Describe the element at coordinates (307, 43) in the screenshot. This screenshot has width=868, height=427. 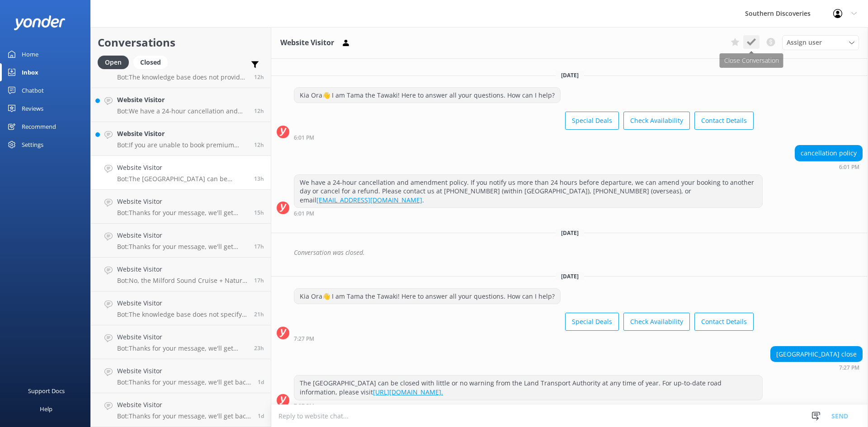
I see `h3: Website Visitor` at that location.